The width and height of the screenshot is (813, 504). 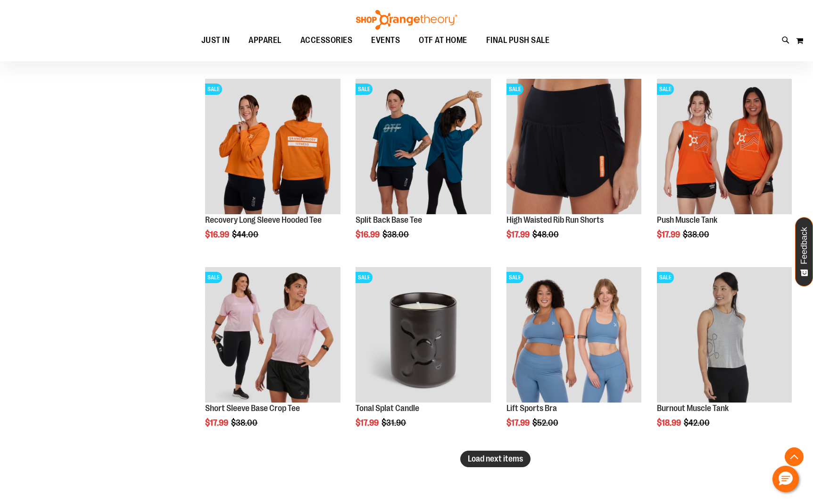 What do you see at coordinates (246, 235) in the screenshot?
I see `span: $44.00` at bounding box center [246, 235].